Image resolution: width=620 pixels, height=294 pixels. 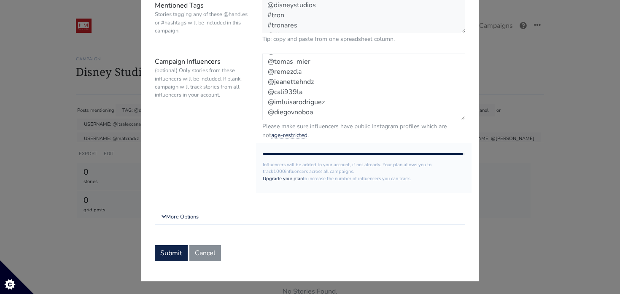 What do you see at coordinates (363, 39) in the screenshot?
I see `small: Tip: copy and paste from one spreadsheet column.` at bounding box center [363, 39].